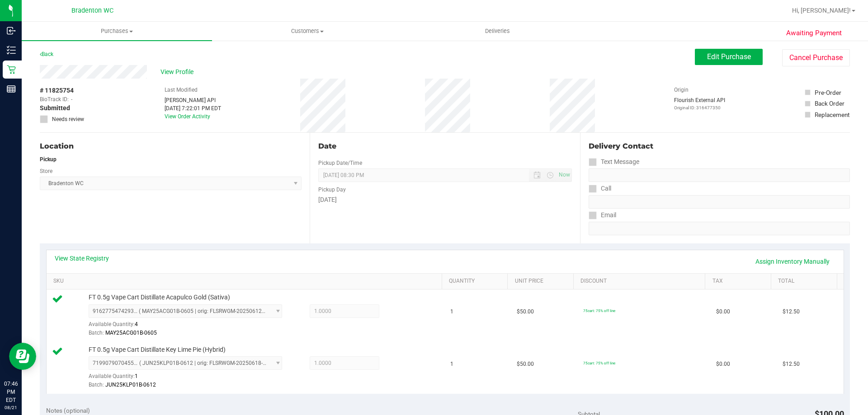  Describe the element at coordinates (179, 72) in the screenshot. I see `span: View Profile` at that location.